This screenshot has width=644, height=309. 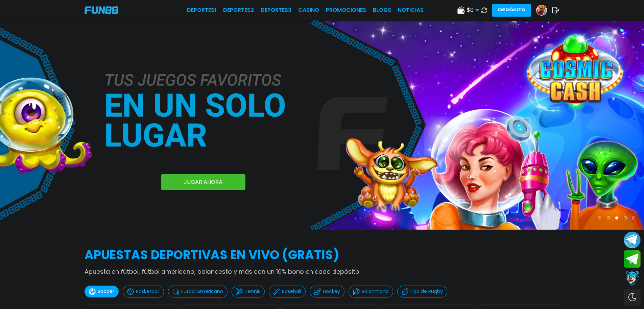 I want to click on button: Soccer, so click(x=101, y=291).